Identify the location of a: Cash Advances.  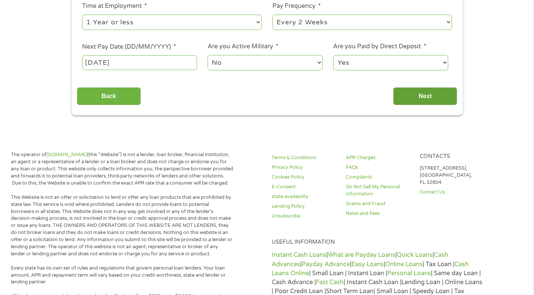
(360, 260).